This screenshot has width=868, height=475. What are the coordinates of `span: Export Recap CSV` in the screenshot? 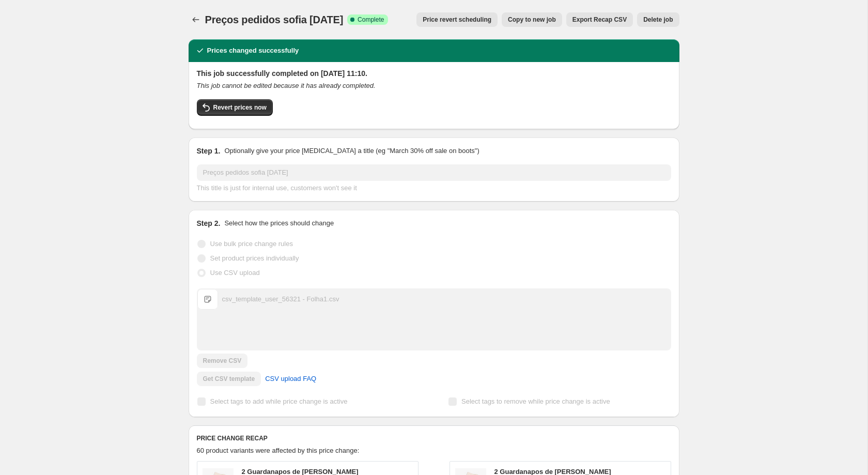 It's located at (599, 20).